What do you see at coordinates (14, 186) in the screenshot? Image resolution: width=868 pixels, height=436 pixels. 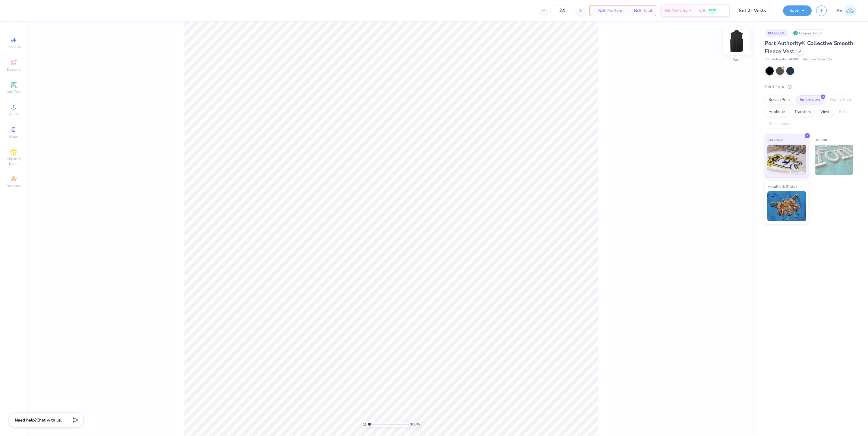 I see `span: Decorate` at bounding box center [14, 186].